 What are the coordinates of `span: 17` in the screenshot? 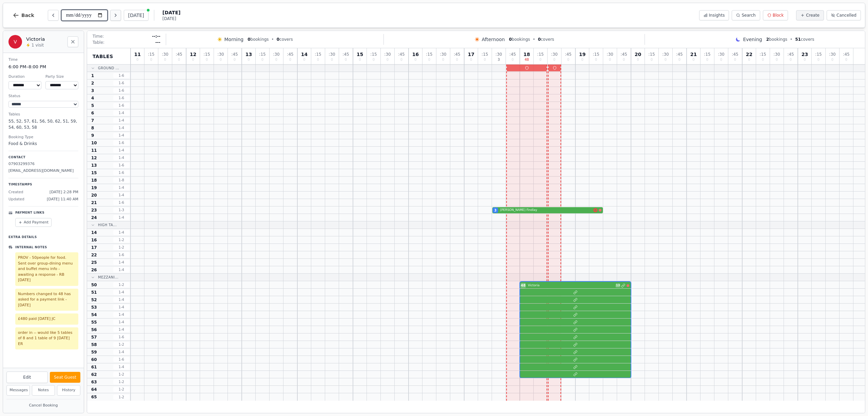 It's located at (94, 247).